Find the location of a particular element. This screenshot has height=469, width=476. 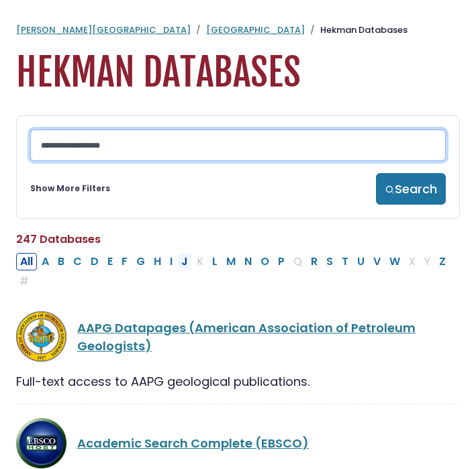

button: Filter Results M is located at coordinates (231, 262).